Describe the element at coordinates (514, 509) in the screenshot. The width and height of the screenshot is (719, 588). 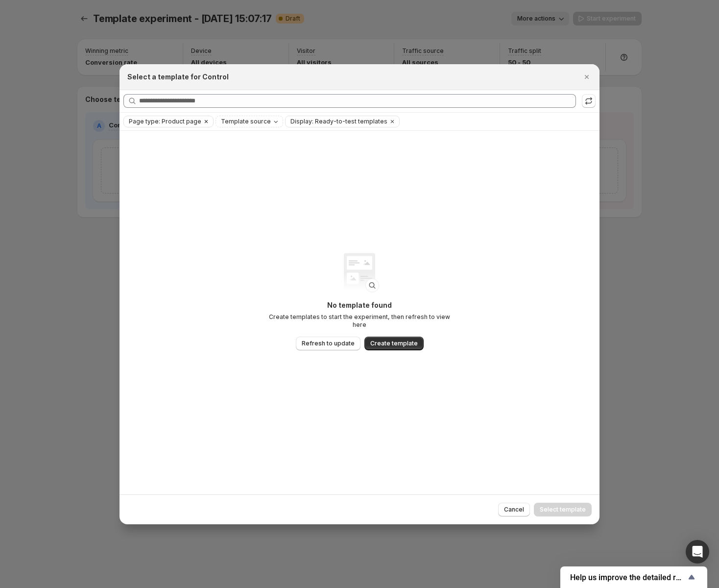
I see `button: Cancel` at that location.